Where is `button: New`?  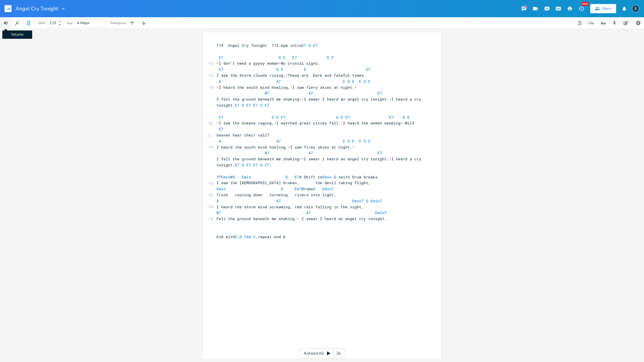 button: New is located at coordinates (581, 9).